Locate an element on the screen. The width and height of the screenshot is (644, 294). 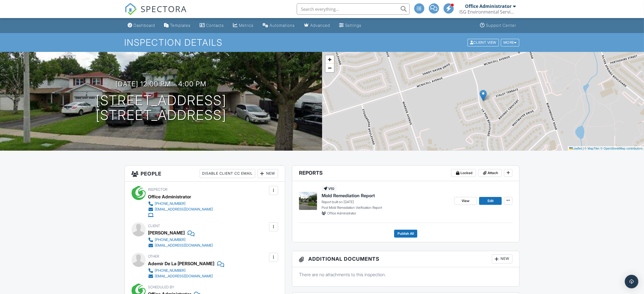
a: Automations (Advanced) is located at coordinates (279, 25).